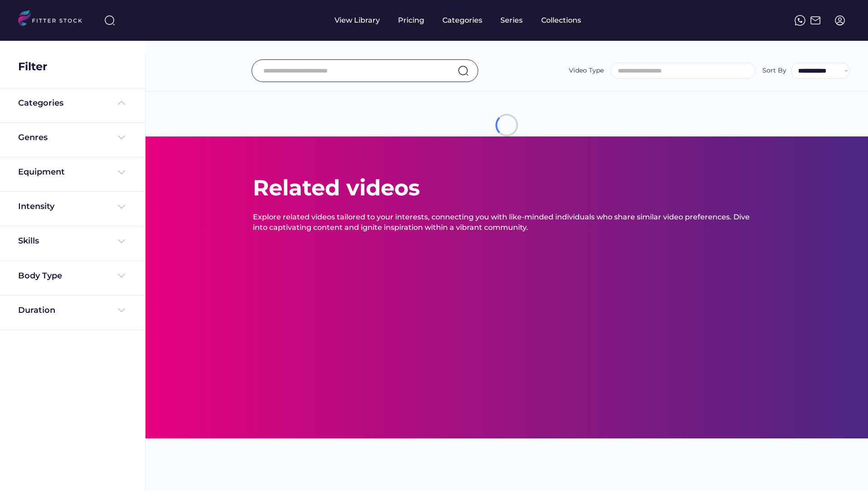  I want to click on div: View Library, so click(357, 21).